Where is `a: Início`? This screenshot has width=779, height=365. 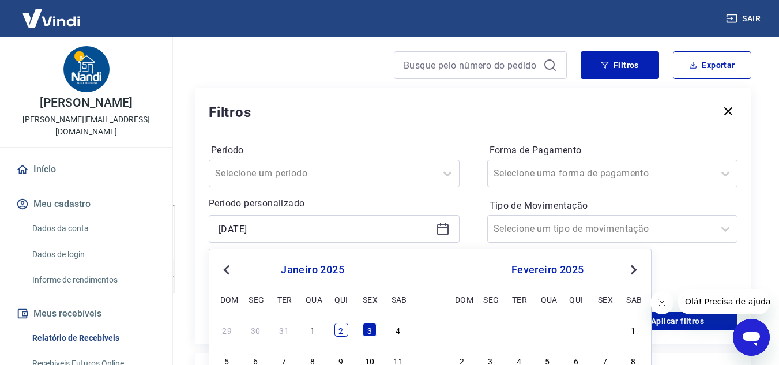 a: Início is located at coordinates (86, 170).